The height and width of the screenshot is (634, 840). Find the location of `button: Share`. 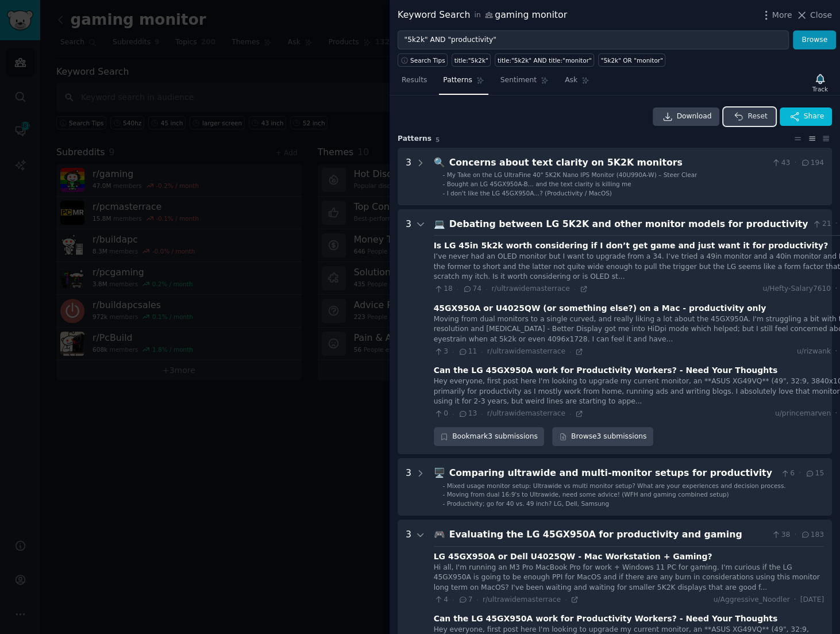

button: Share is located at coordinates (806, 117).